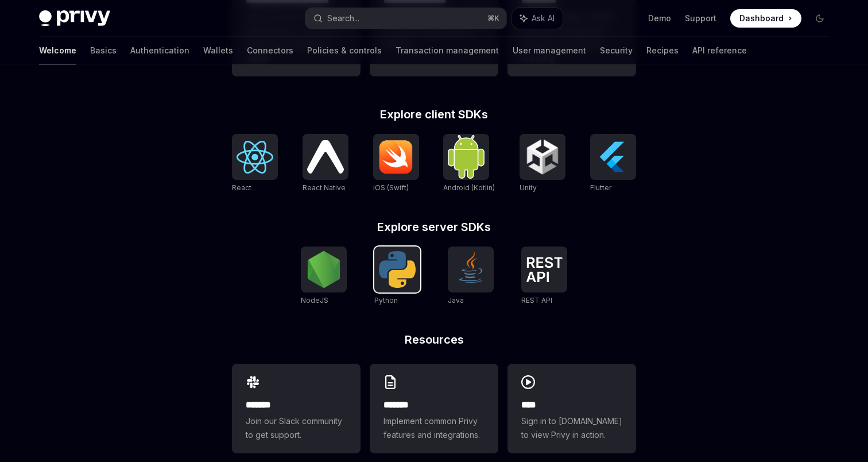 The width and height of the screenshot is (868, 462). What do you see at coordinates (434, 428) in the screenshot?
I see `span: Implement common Privy features and integrations.` at bounding box center [434, 428].